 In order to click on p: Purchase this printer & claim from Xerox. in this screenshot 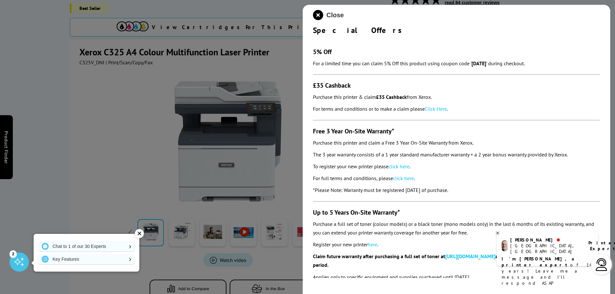, I will do `click(456, 97)`.